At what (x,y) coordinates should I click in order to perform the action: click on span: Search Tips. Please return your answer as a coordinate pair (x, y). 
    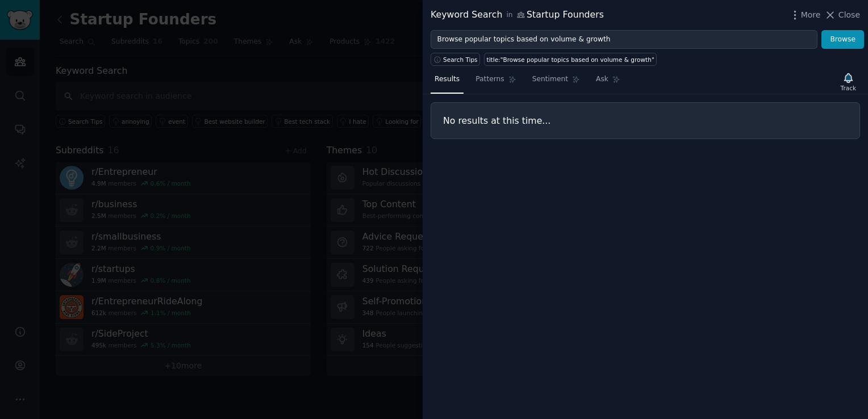
    Looking at the image, I should click on (460, 60).